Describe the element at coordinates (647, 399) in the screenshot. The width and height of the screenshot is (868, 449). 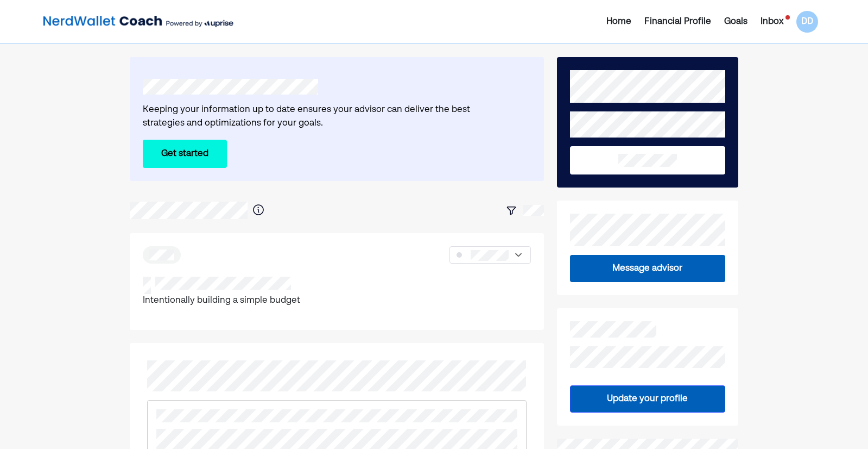
I see `button: Update your profile` at that location.